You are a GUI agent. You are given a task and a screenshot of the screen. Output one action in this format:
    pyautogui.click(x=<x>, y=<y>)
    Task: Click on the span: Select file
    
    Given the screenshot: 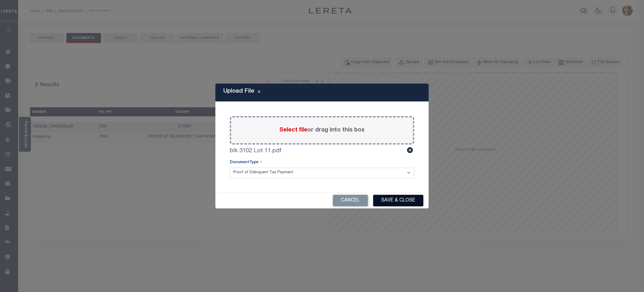 What is the action you would take?
    pyautogui.click(x=293, y=131)
    